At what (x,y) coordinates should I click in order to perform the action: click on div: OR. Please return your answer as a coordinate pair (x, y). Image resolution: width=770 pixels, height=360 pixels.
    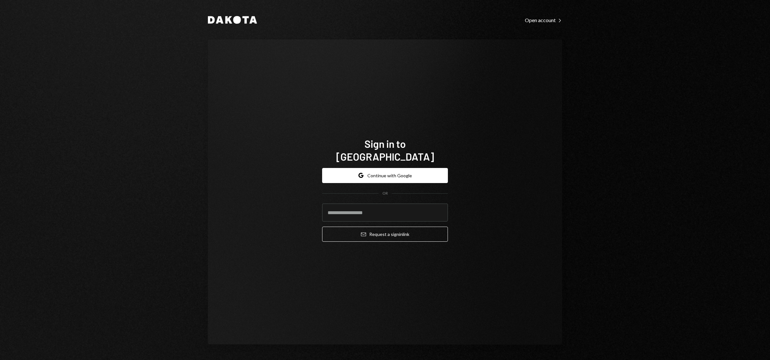
    Looking at the image, I should click on (385, 194).